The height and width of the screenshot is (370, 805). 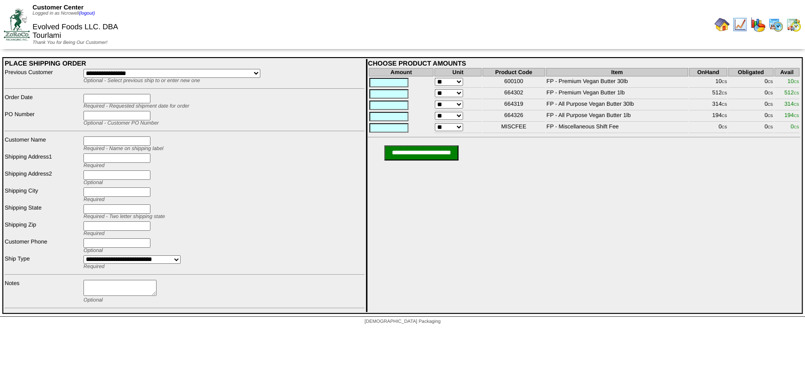 I want to click on td: Ship Type, so click(x=43, y=262).